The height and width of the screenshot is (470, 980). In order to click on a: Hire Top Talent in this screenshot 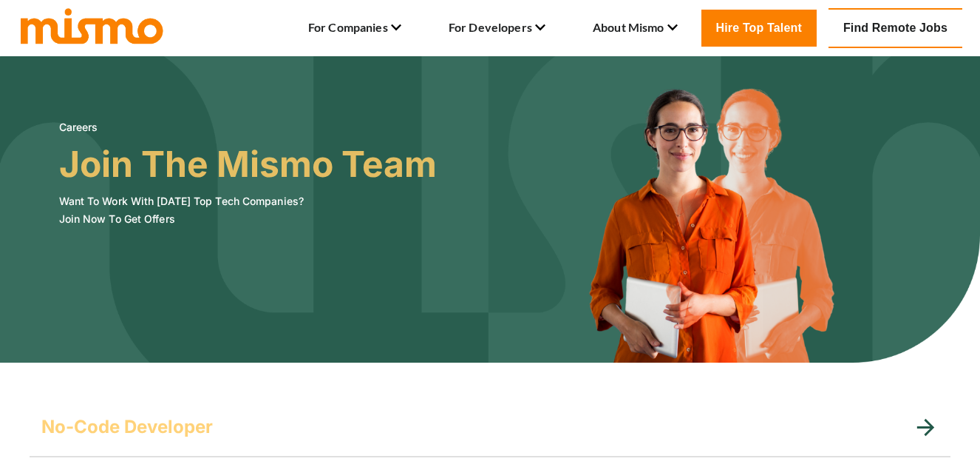, I will do `click(759, 28)`.